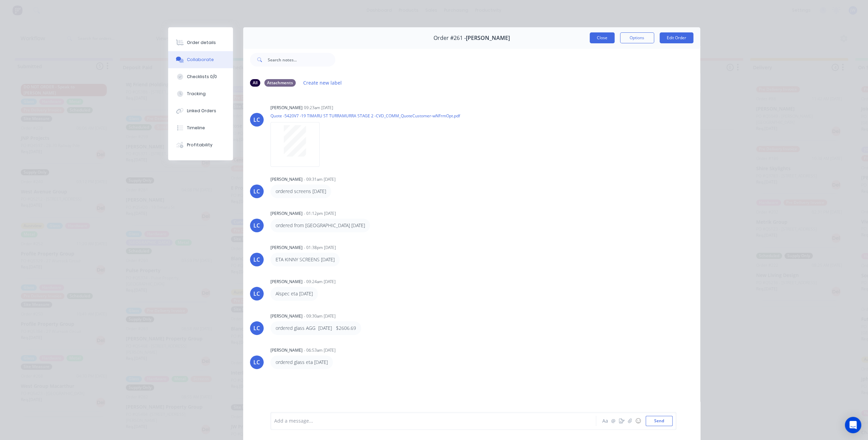 The width and height of the screenshot is (868, 440). What do you see at coordinates (202, 77) in the screenshot?
I see `div: Checklists 0/0` at bounding box center [202, 77].